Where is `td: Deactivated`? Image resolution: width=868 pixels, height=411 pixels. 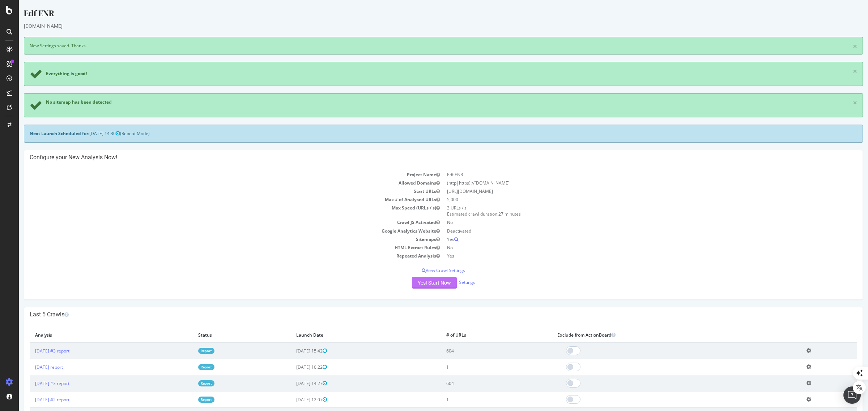
td: Deactivated is located at coordinates (631, 231).